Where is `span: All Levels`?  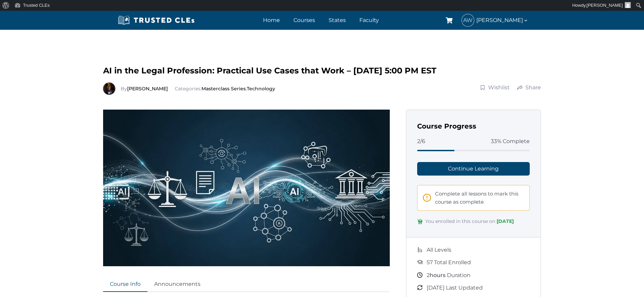
span: All Levels is located at coordinates (439, 250).